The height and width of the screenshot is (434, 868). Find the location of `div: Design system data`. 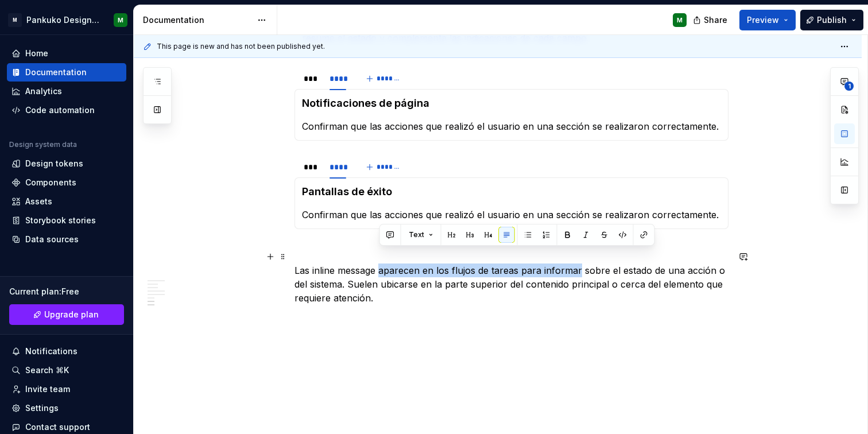

div: Design system data is located at coordinates (43, 144).